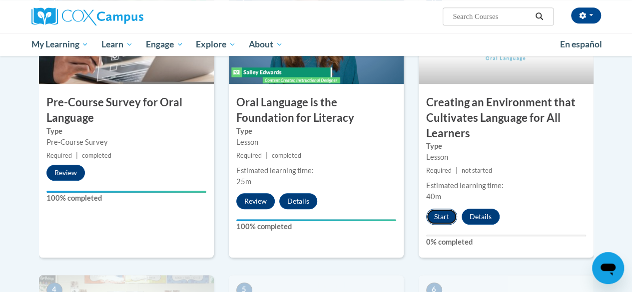 The height and width of the screenshot is (292, 632). What do you see at coordinates (121, 16) in the screenshot?
I see `a: Cox Campus` at bounding box center [121, 16].